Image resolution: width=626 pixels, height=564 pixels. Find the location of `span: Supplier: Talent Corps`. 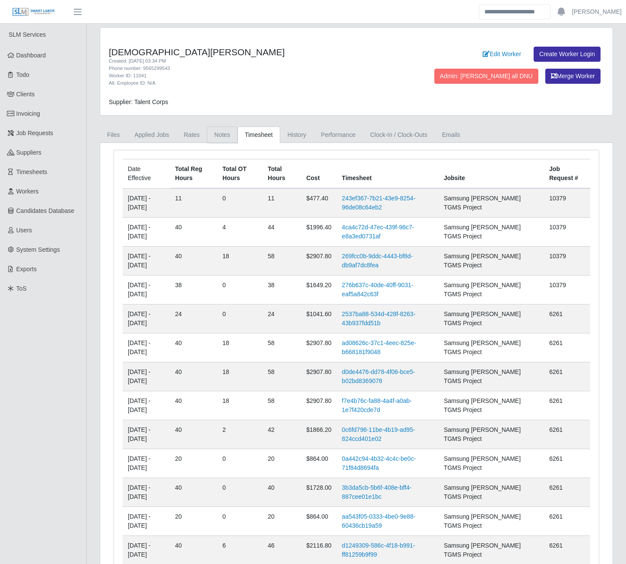

span: Supplier: Talent Corps is located at coordinates (138, 102).